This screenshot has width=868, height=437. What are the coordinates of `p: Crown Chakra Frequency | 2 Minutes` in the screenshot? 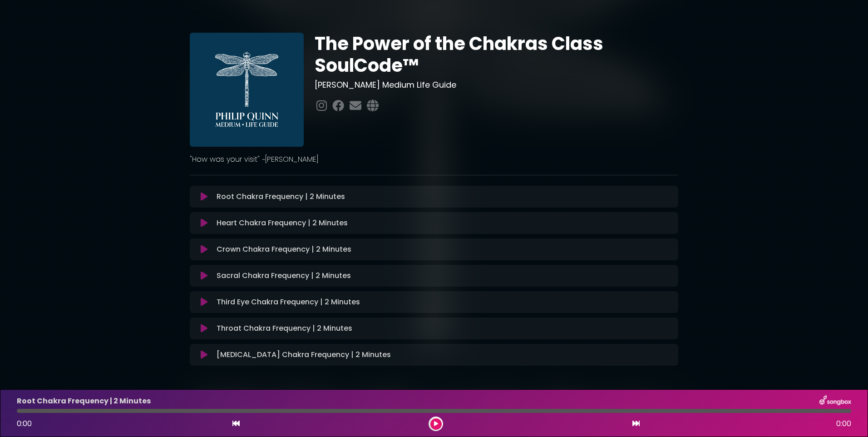 It's located at (283, 249).